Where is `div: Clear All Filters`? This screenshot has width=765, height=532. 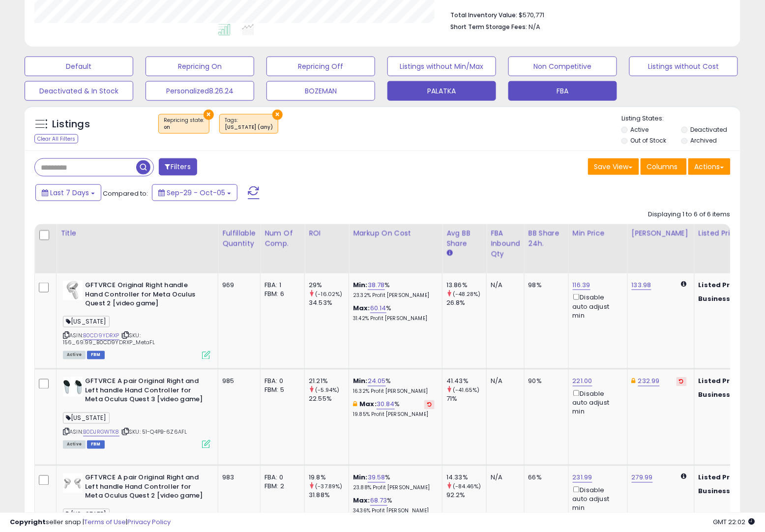
div: Clear All Filters is located at coordinates (56, 139).